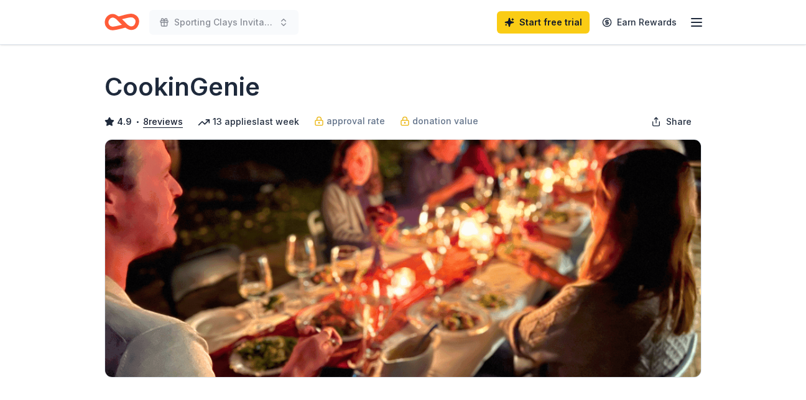 The height and width of the screenshot is (400, 806). What do you see at coordinates (678, 122) in the screenshot?
I see `span: Share` at bounding box center [678, 122].